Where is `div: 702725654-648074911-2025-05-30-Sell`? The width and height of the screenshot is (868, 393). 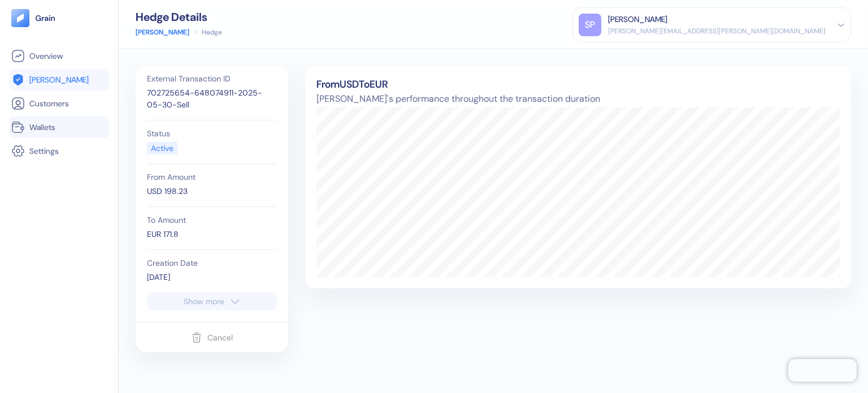
div: 702725654-648074911-2025-05-30-Sell is located at coordinates (212, 99).